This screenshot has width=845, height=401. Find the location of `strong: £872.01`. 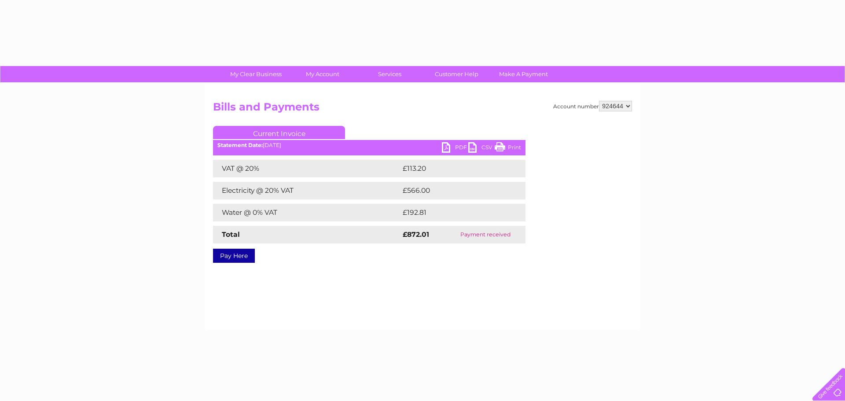

strong: £872.01 is located at coordinates (416, 234).